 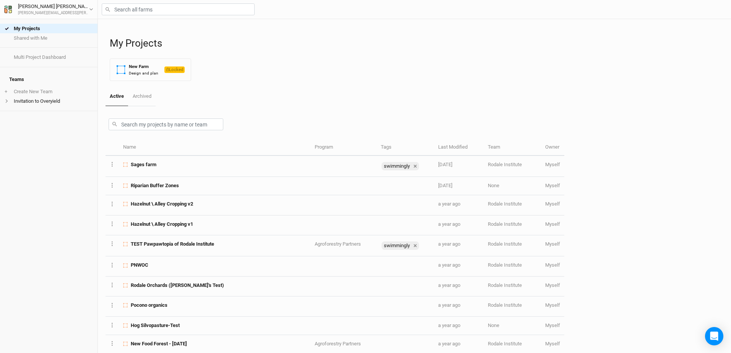 I want to click on th: Name, so click(x=215, y=148).